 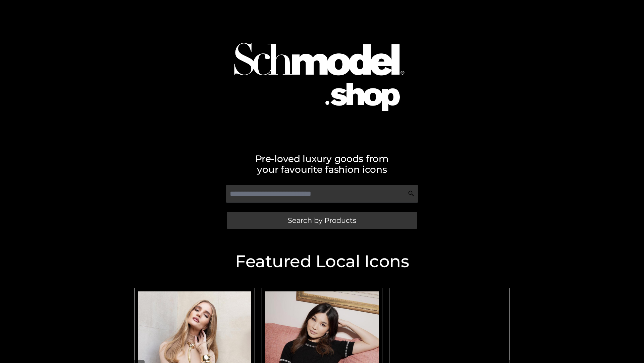 What do you see at coordinates (322, 164) in the screenshot?
I see `h2: Pre-loved luxury goods from your favourite fashion icons` at bounding box center [322, 164].